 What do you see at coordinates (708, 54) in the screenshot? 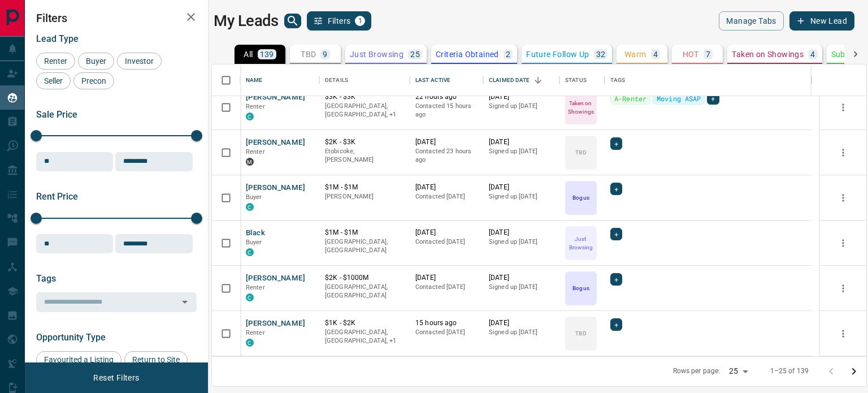
I see `p: 7` at bounding box center [708, 54].